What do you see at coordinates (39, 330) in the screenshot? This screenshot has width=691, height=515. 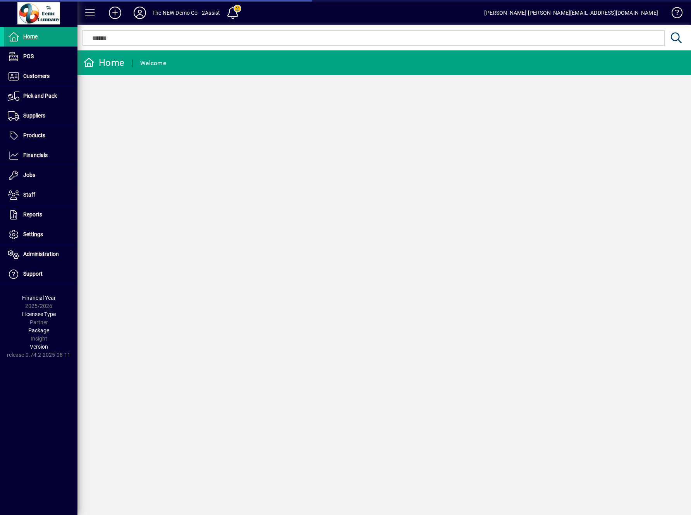 I see `span: Package` at bounding box center [39, 330].